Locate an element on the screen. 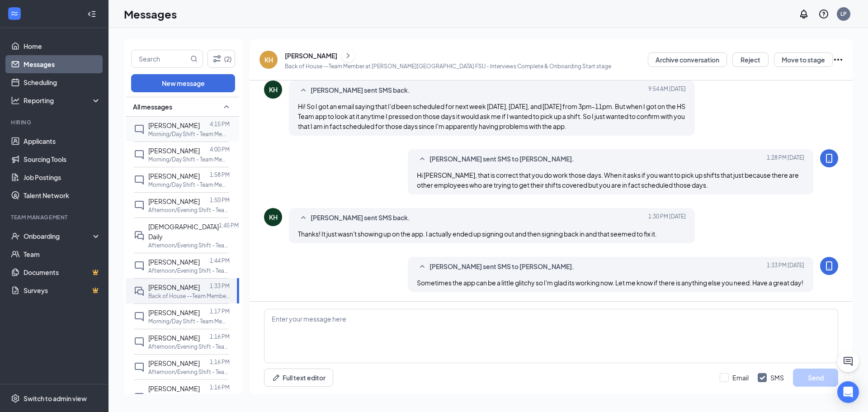  a: Home is located at coordinates (62, 46).